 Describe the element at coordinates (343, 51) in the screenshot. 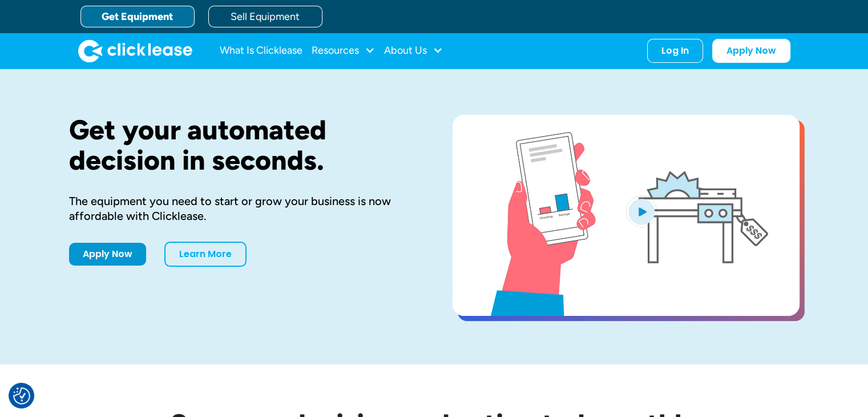

I see `div: Resources` at that location.